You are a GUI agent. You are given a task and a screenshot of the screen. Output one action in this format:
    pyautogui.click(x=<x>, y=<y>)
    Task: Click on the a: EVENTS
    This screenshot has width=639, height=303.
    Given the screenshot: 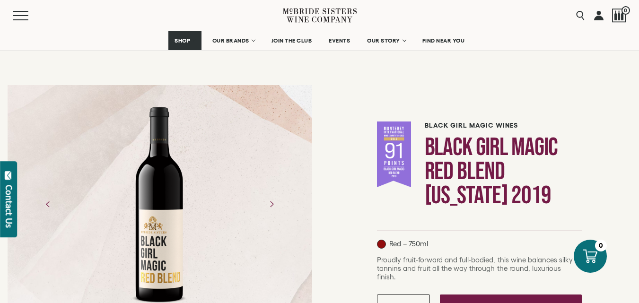 What is the action you would take?
    pyautogui.click(x=339, y=41)
    